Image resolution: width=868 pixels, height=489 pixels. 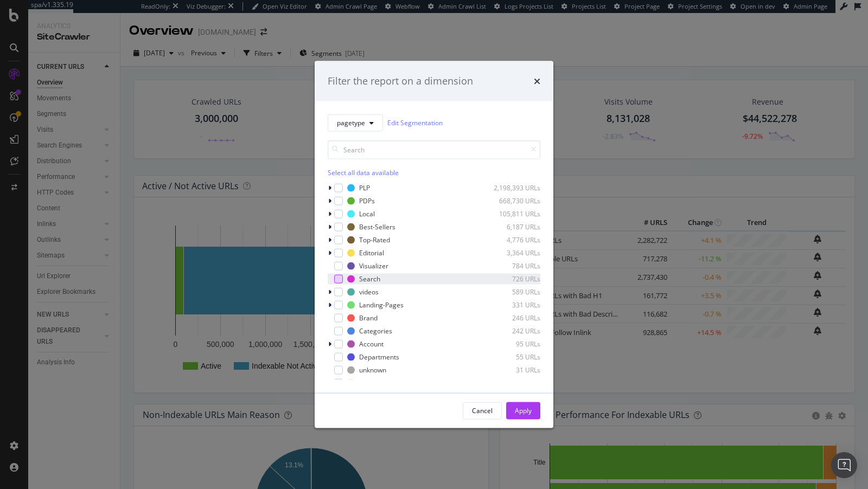 I want to click on a: Edit Segmentation, so click(x=415, y=122).